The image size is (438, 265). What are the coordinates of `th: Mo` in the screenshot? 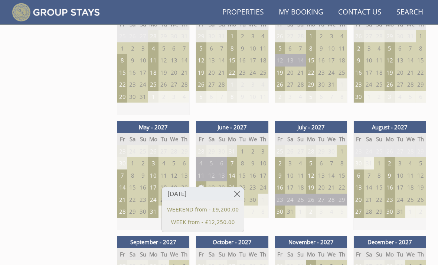 It's located at (311, 139).